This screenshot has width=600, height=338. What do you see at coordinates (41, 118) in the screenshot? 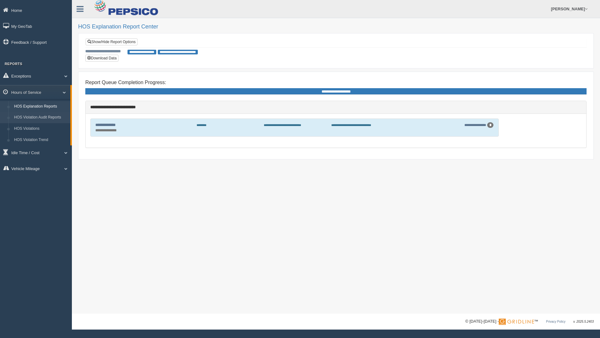
I see `a: HOS Violation Audit Reports` at bounding box center [41, 118].